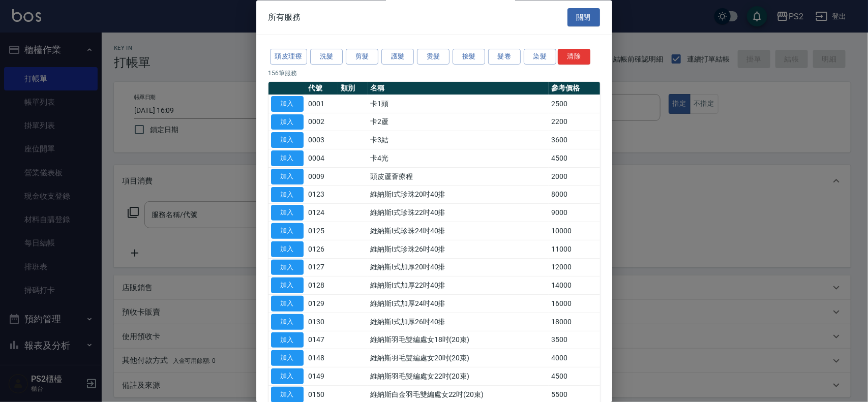  Describe the element at coordinates (574, 195) in the screenshot. I see `td: 8000` at that location.